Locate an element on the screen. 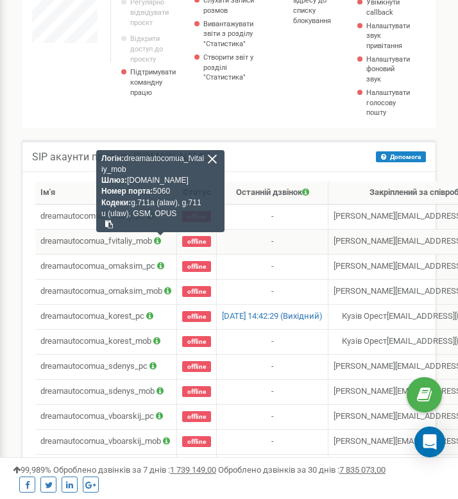 This screenshot has height=499, width=458. td: dreamautocomua_sdenys_mob is located at coordinates (106, 391).